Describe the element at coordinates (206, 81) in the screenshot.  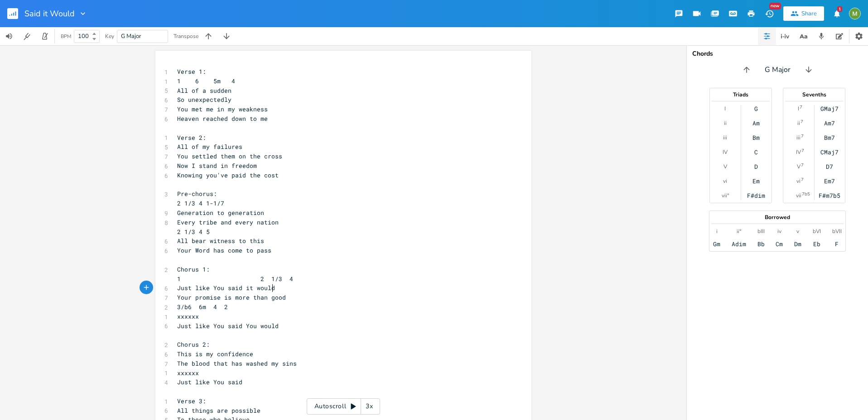
I see `span: 1 6 5m 4` at that location.